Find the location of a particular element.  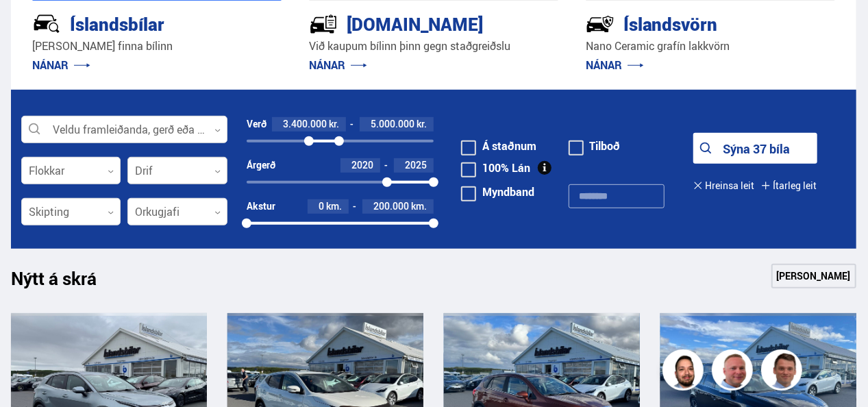

span: 2025 is located at coordinates (416, 165).